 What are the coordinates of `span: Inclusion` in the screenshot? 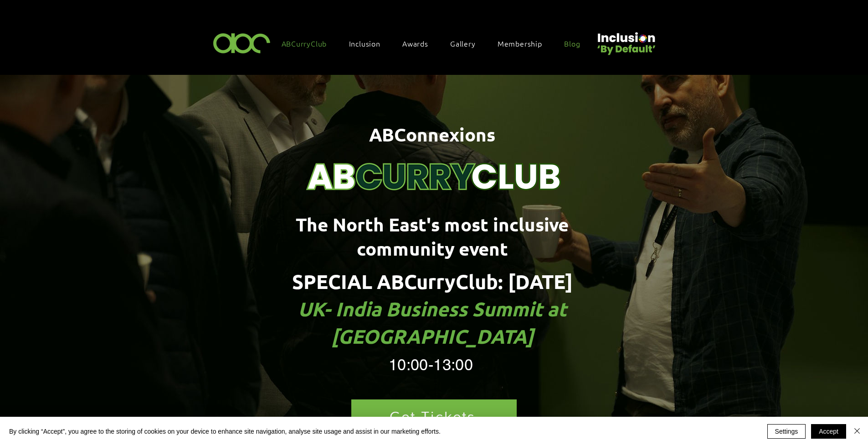 It's located at (365, 43).